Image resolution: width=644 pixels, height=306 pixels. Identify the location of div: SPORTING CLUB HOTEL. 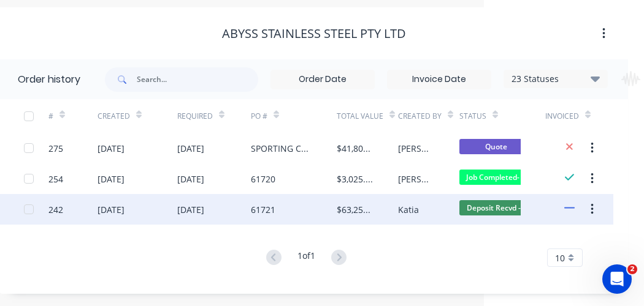
(282, 148).